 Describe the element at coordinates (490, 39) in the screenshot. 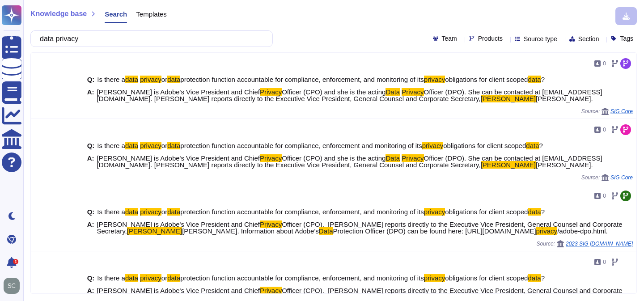

I see `span: Products` at that location.